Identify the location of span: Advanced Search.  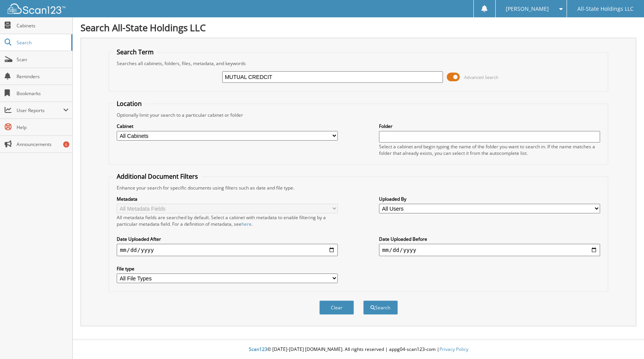
(481, 77).